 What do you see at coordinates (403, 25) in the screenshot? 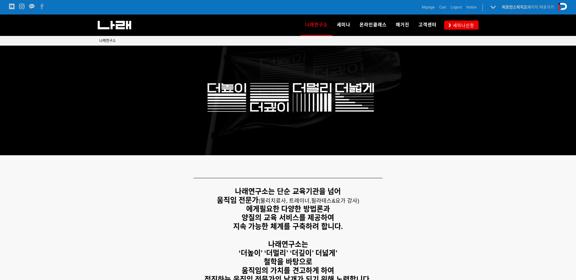
I see `span: 매거진` at bounding box center [403, 25].